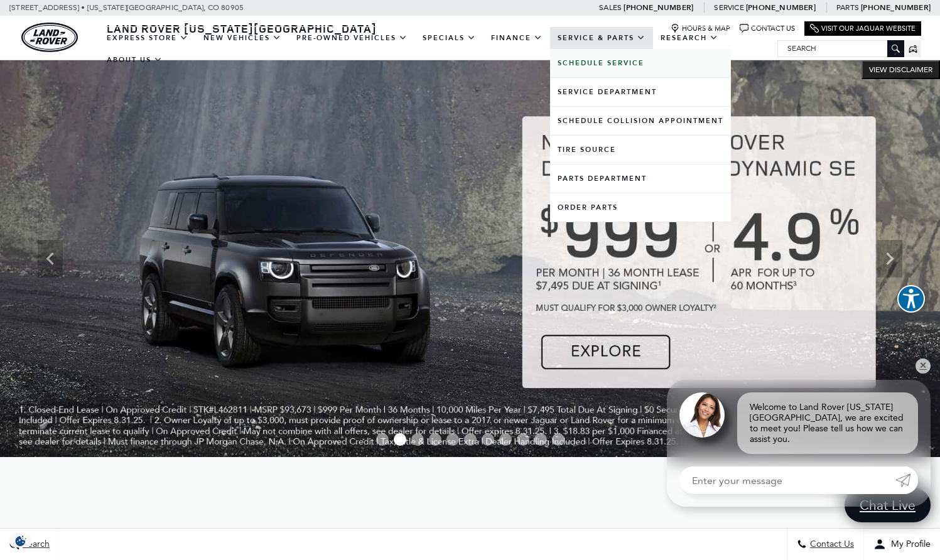 Image resolution: width=940 pixels, height=560 pixels. What do you see at coordinates (641, 207) in the screenshot?
I see `a: Order Parts` at bounding box center [641, 207].